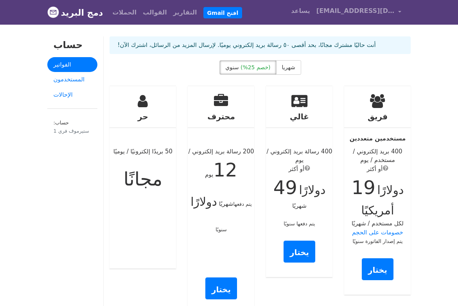 The height and width of the screenshot is (306, 458). What do you see at coordinates (378, 156) in the screenshot?
I see `font: 400 بريد إلكتروني / مستخدم / يوم` at bounding box center [378, 156].